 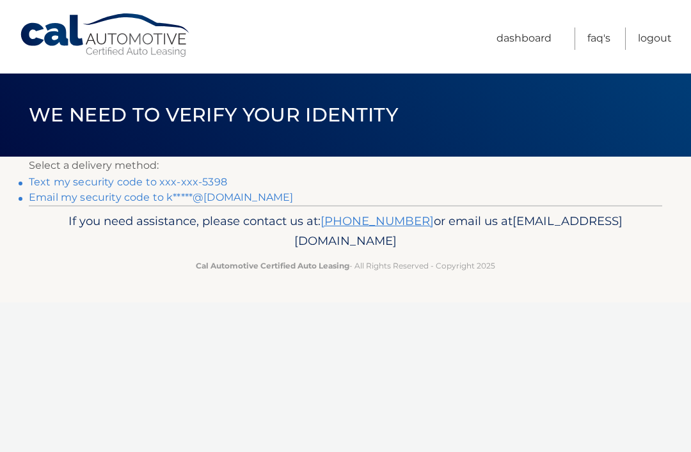 I want to click on p: Select a delivery method:, so click(x=345, y=166).